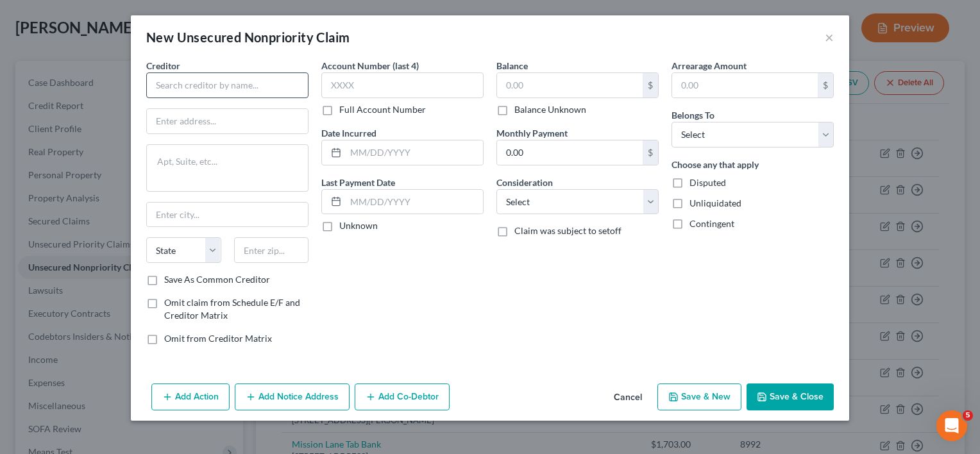  What do you see at coordinates (715, 202) in the screenshot?
I see `span: Unliquidated` at bounding box center [715, 202].